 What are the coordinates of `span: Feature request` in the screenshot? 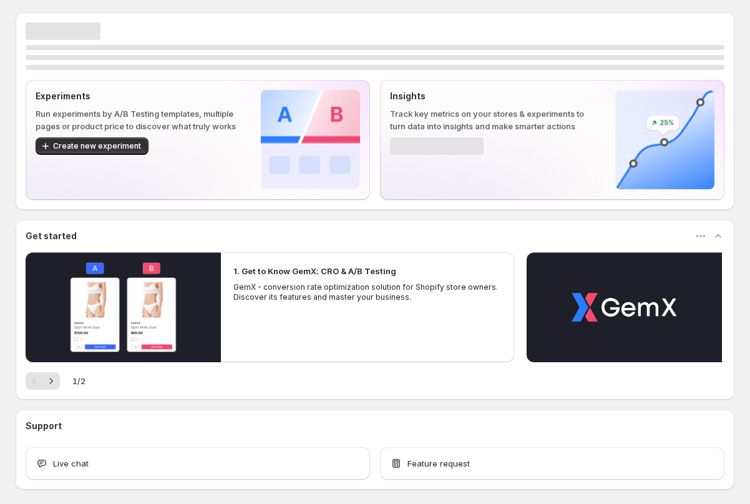 It's located at (439, 463).